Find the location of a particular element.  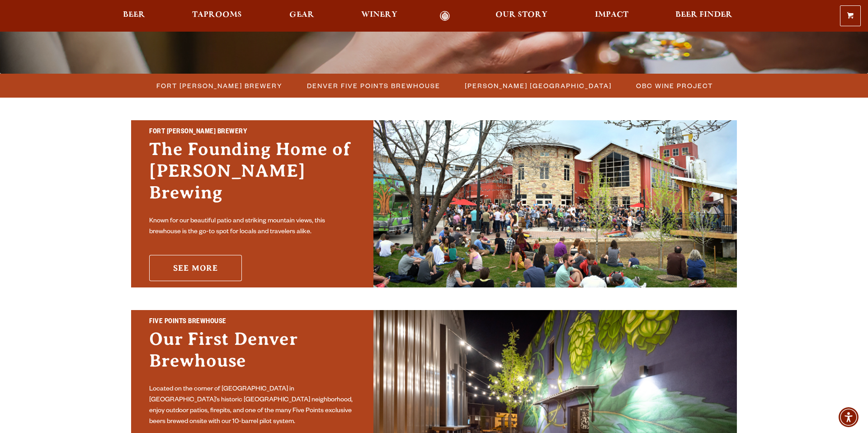

a: Denver Five Points Brewhouse is located at coordinates (373, 86).